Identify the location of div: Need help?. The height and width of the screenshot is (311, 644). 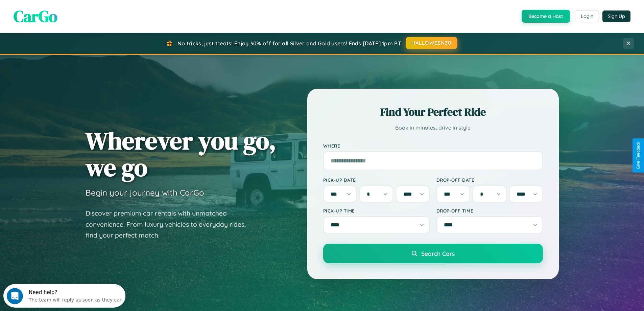
(72, 9).